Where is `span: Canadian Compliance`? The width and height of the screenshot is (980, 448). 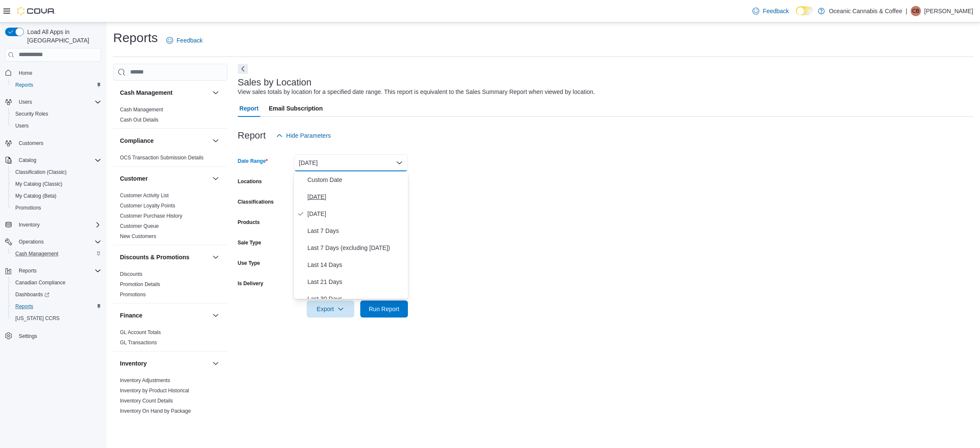
span: Canadian Compliance is located at coordinates (41, 283).